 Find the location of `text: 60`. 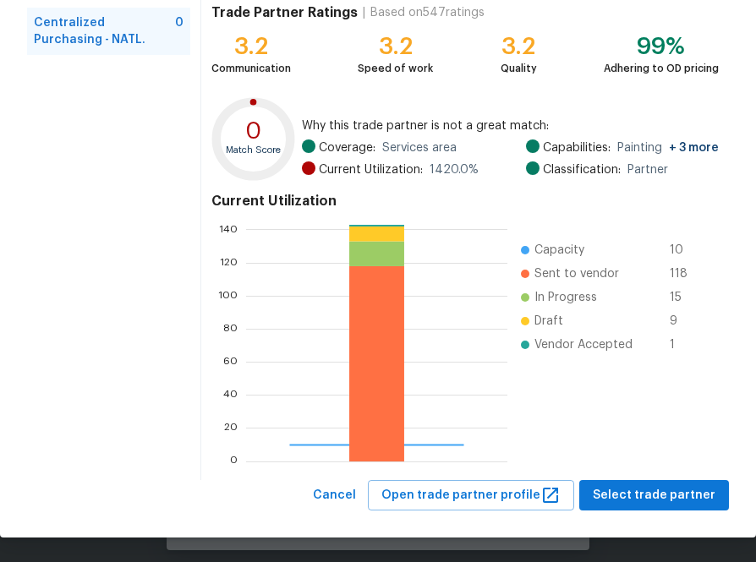

text: 60 is located at coordinates (230, 362).